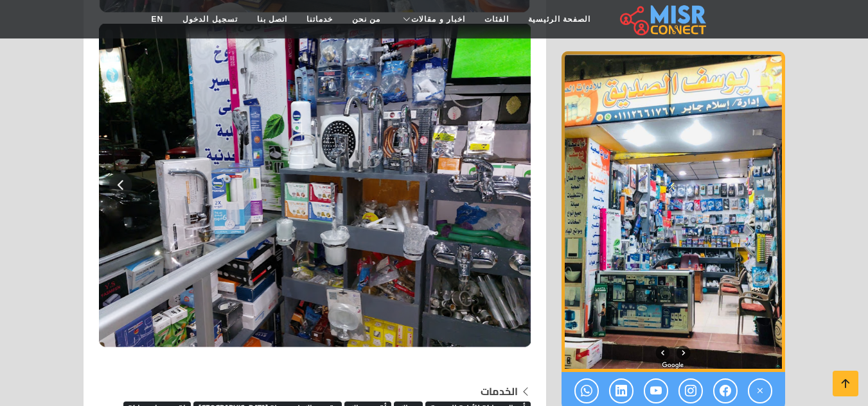  What do you see at coordinates (497, 19) in the screenshot?
I see `a: الفئات` at bounding box center [497, 19].